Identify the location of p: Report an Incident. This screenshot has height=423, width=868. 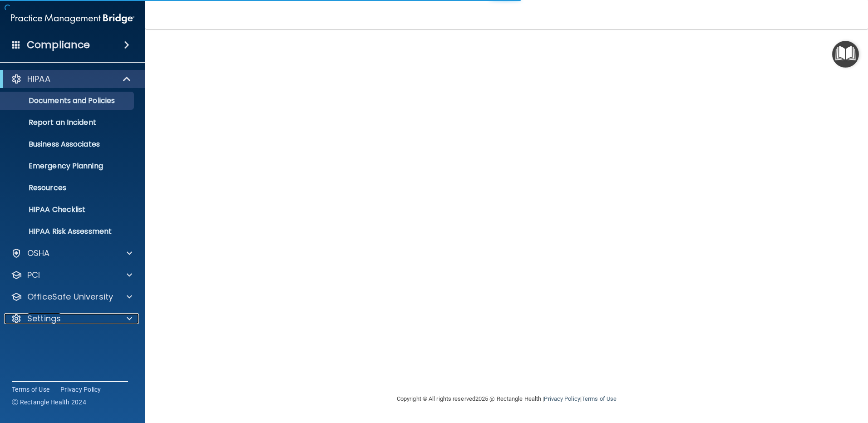
(68, 123).